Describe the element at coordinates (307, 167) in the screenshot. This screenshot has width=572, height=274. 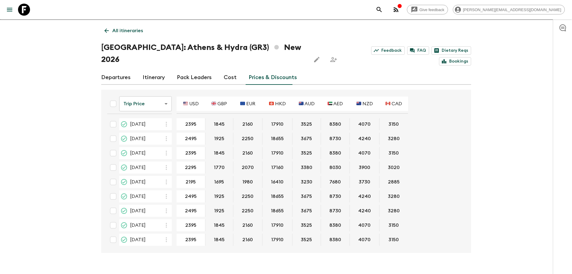
I see `div: 03 Jul 2026; 🇦🇺 AUD` at that location.